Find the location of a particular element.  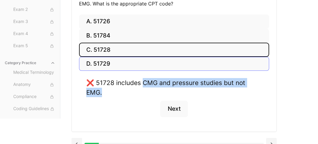

button: Medical Terminology is located at coordinates (34, 72).